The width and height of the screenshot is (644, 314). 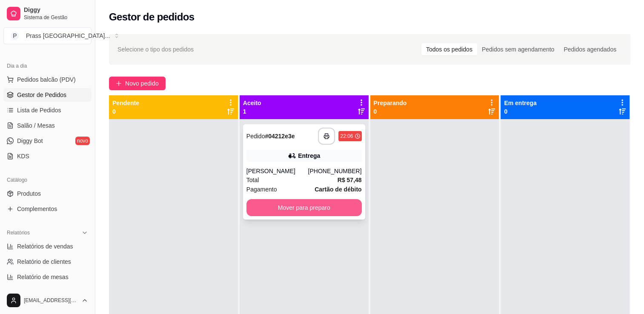 I want to click on span: Pedido, so click(x=256, y=136).